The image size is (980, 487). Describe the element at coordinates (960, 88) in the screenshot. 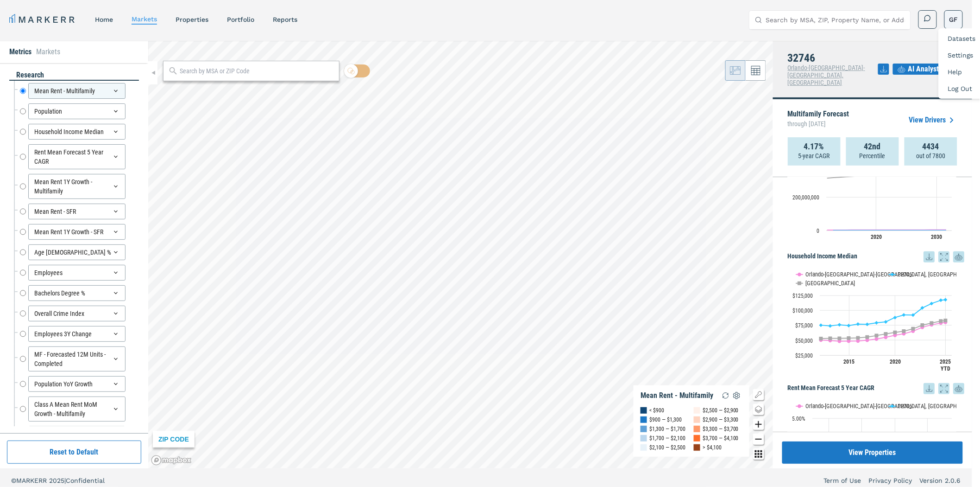

I see `a: Log Out` at that location.